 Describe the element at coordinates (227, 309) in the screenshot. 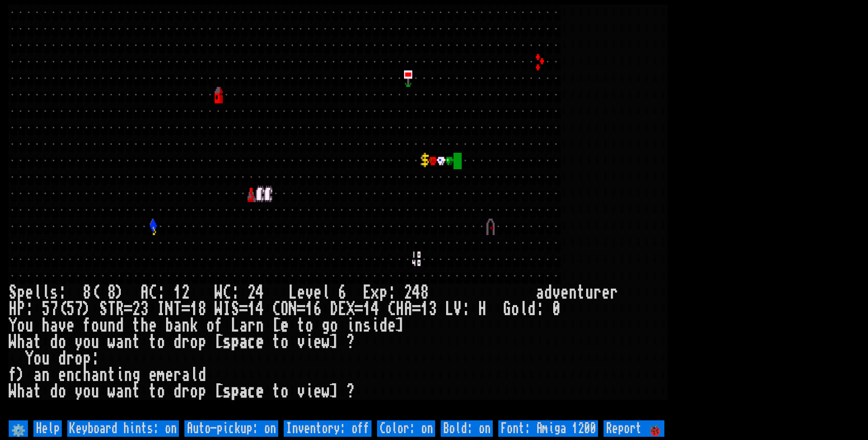

I see `div: I` at that location.